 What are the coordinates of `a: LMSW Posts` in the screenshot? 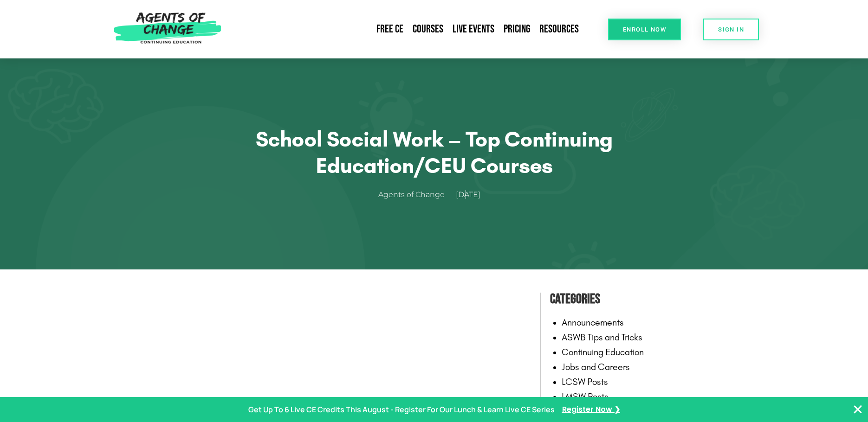 It's located at (585, 396).